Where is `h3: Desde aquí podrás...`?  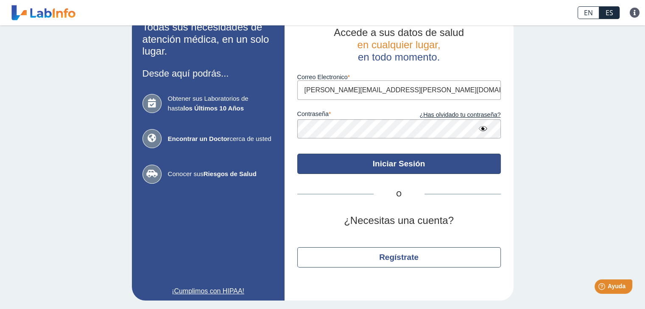 h3: Desde aquí podrás... is located at coordinates (208, 73).